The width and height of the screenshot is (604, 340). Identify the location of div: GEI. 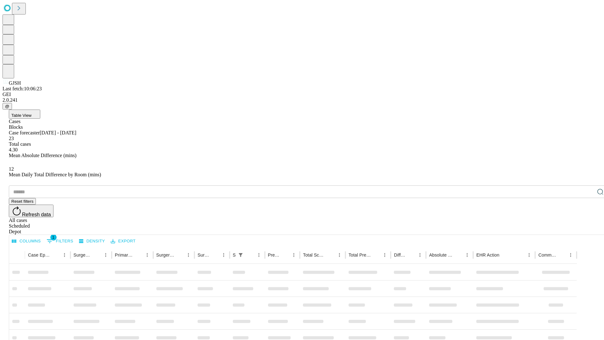
(302, 94).